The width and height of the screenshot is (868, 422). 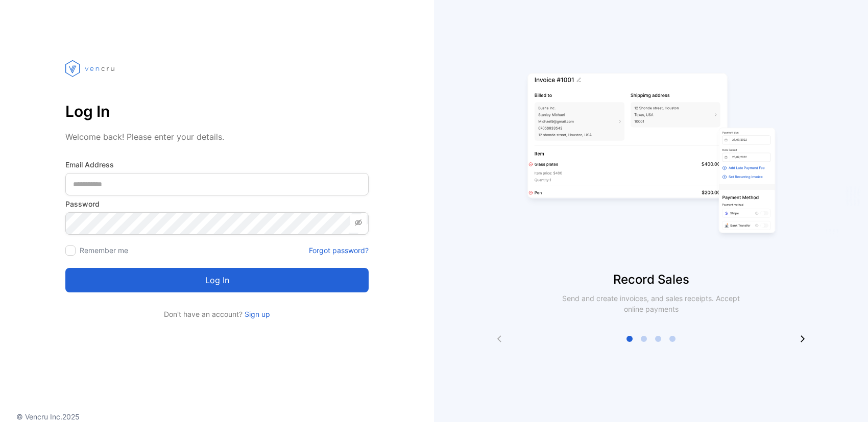 What do you see at coordinates (650, 304) in the screenshot?
I see `p: Send and create invoices, and sales receipts. Accept online payments` at bounding box center [650, 304].